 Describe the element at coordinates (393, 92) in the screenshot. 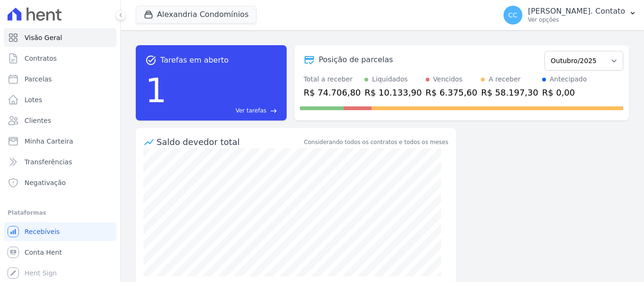

I see `div: R$ 10.133,90` at that location.